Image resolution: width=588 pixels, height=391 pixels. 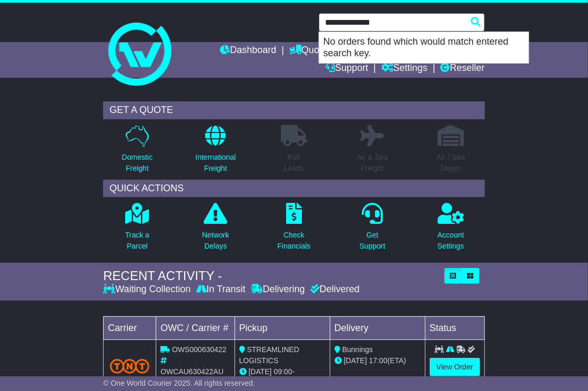 I want to click on a: AccountSettings, so click(x=451, y=230).